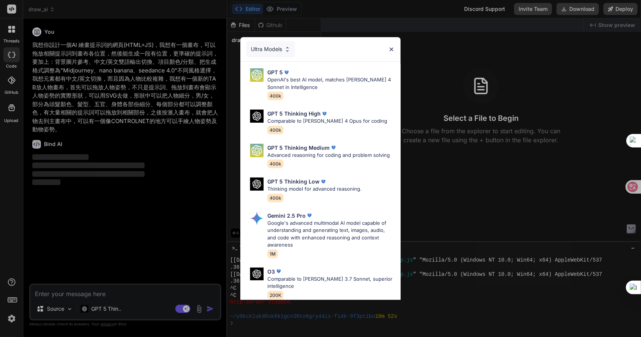 Image resolution: width=641 pixels, height=337 pixels. I want to click on p: GPT 5 Thinking Low, so click(293, 181).